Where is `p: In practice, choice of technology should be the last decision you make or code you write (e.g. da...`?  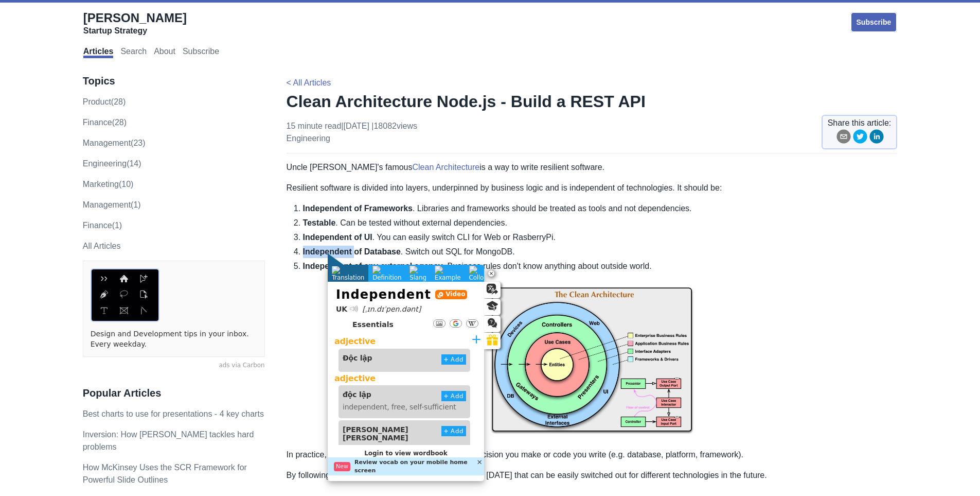
p: In practice, choice of technology should be the last decision you make or code you write (e.g. da... is located at coordinates (592, 455).